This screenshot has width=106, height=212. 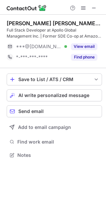 I want to click on img: ContactOut v5.3.10, so click(x=27, y=8).